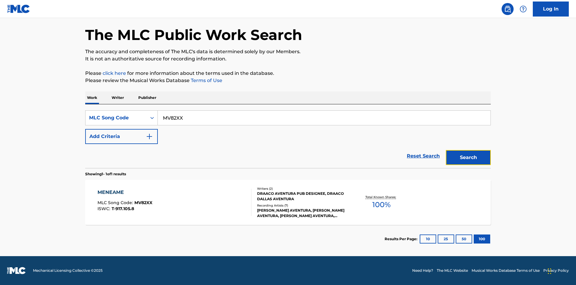  I want to click on form: Search Form, so click(288, 139).